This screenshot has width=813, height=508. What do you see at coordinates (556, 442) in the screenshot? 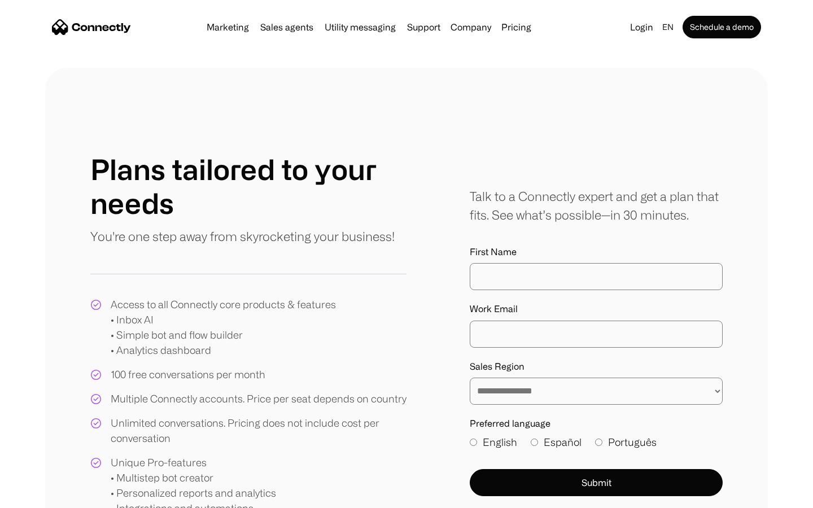
I see `label: Español` at bounding box center [556, 442].